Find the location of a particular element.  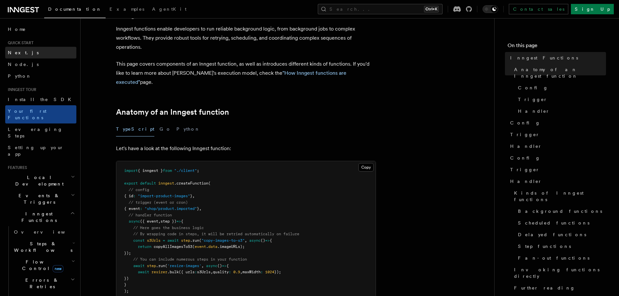

a: Inngest Functions is located at coordinates (557, 58).